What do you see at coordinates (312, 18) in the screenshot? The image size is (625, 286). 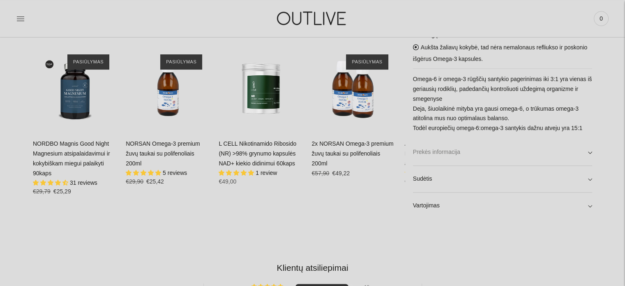 I see `img: OUTLIVE` at bounding box center [312, 18].